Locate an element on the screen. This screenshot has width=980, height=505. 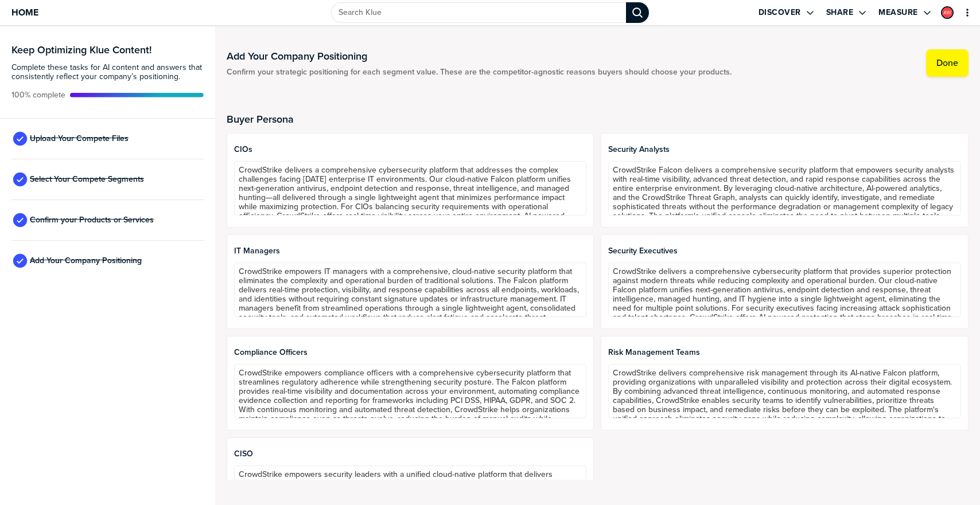
h2: Buyer Persona is located at coordinates (597, 119).